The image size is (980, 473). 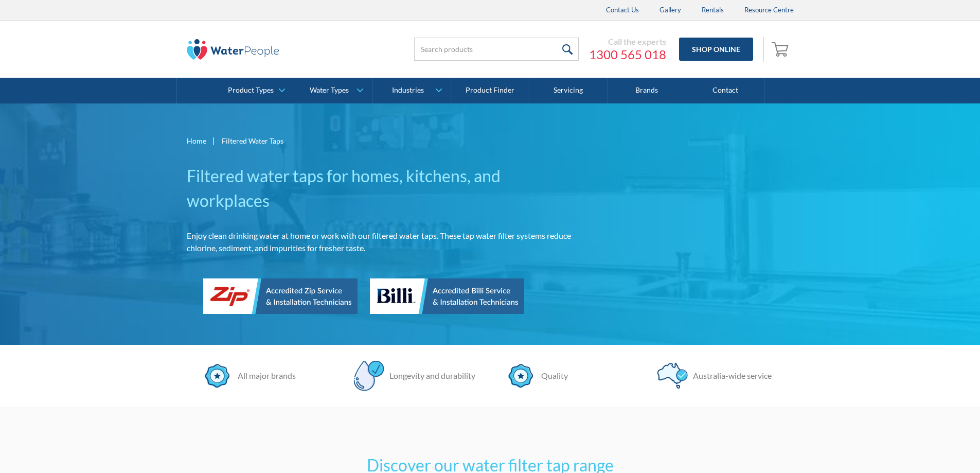 I want to click on img: The Water People, so click(x=233, y=49).